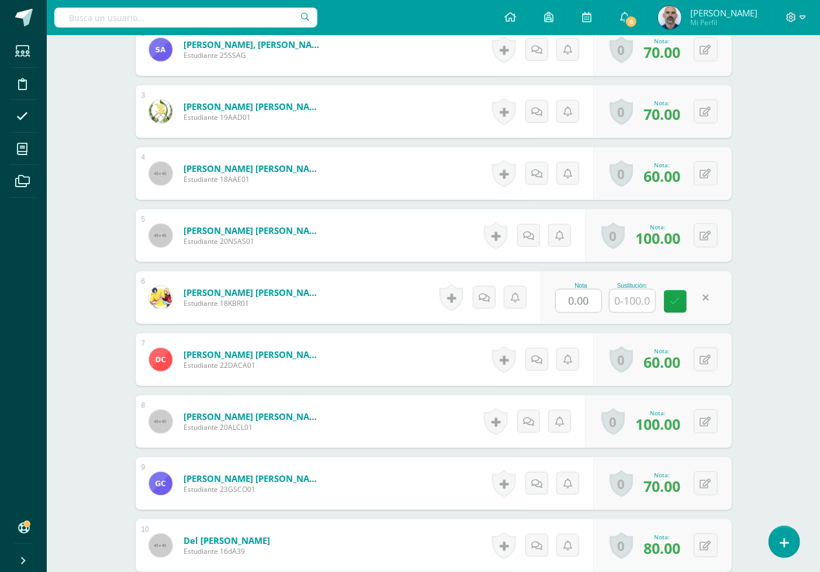  I want to click on span: Estudiante 25SSAG, so click(254, 55).